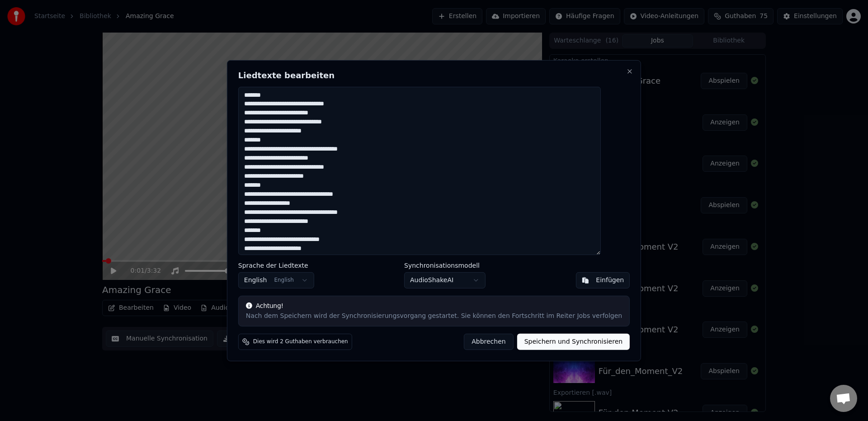  What do you see at coordinates (434, 306) in the screenshot?
I see `div: Achtung!` at bounding box center [434, 306].